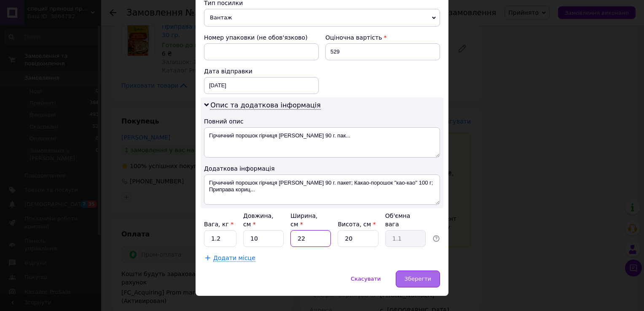  I want to click on div: Дата відправки, so click(261, 71).